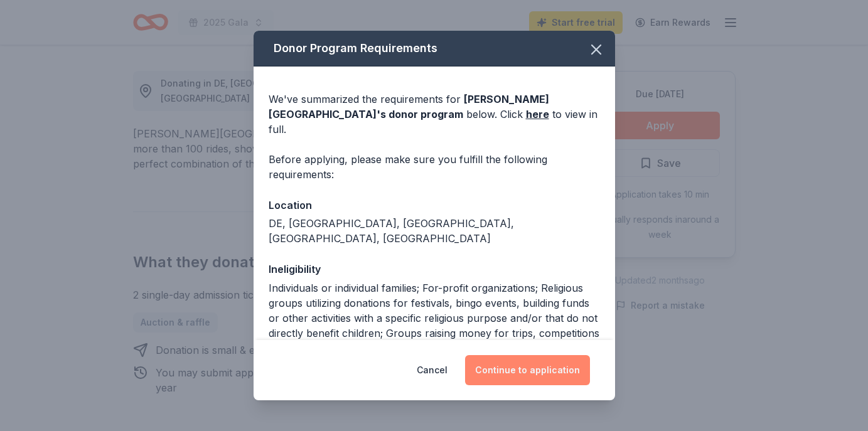  I want to click on div: Donor Program Requirements, so click(434, 48).